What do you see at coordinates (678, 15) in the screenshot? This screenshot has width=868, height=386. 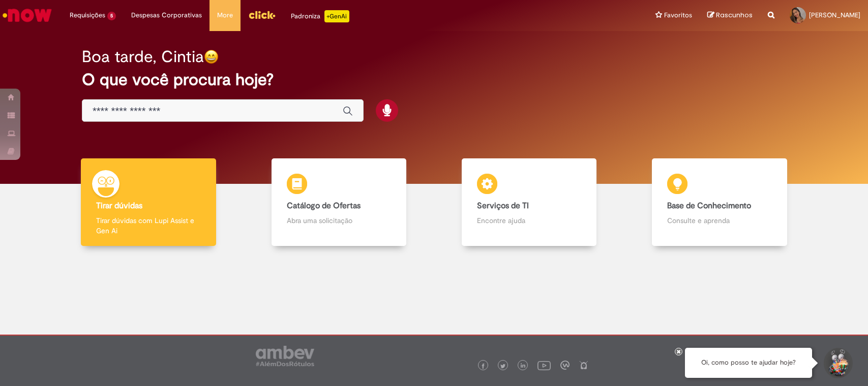 I see `span: Favoritos` at bounding box center [678, 15].